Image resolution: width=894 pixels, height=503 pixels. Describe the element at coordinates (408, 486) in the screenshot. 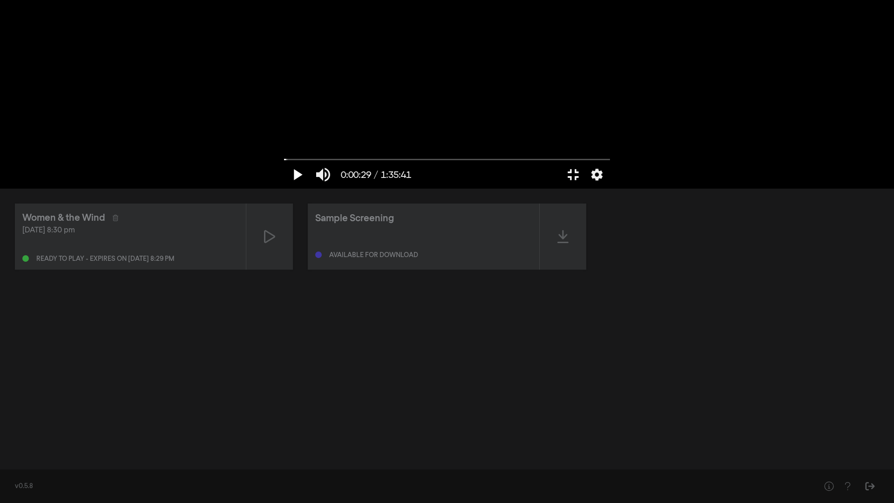

I see `div: v0.5.8` at that location.